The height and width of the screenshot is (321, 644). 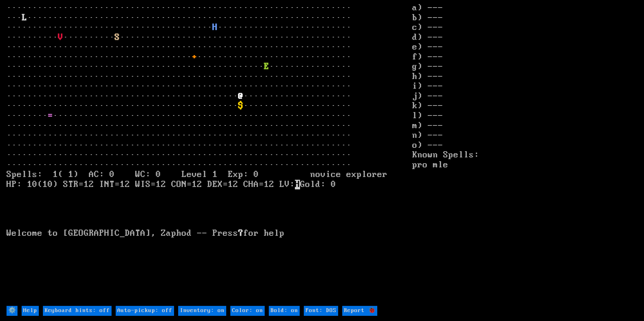 I want to click on input: Help, so click(x=30, y=310).